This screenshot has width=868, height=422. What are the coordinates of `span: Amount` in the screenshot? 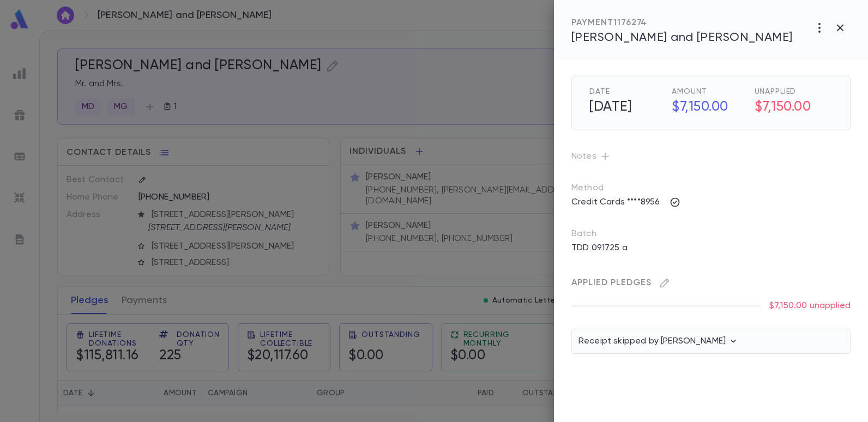 It's located at (710, 92).